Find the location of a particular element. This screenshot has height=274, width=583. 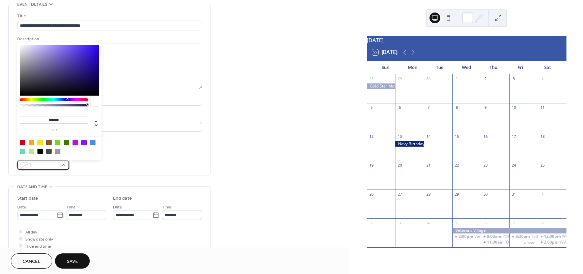

a: Cancel is located at coordinates (31, 261).